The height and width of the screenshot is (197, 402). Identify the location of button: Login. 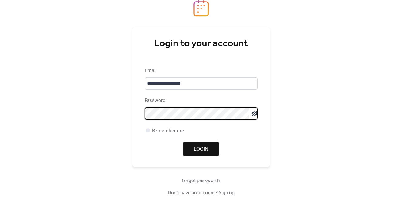
(201, 149).